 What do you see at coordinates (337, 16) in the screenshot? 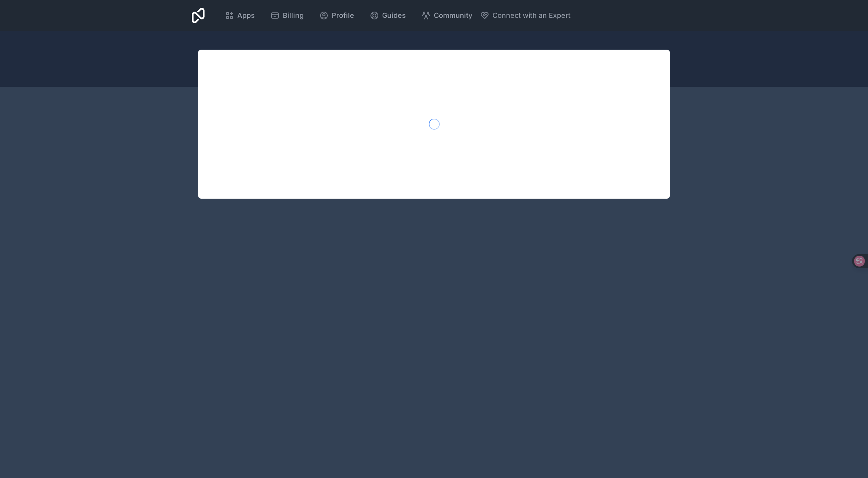
I see `a: Profile` at bounding box center [337, 16].